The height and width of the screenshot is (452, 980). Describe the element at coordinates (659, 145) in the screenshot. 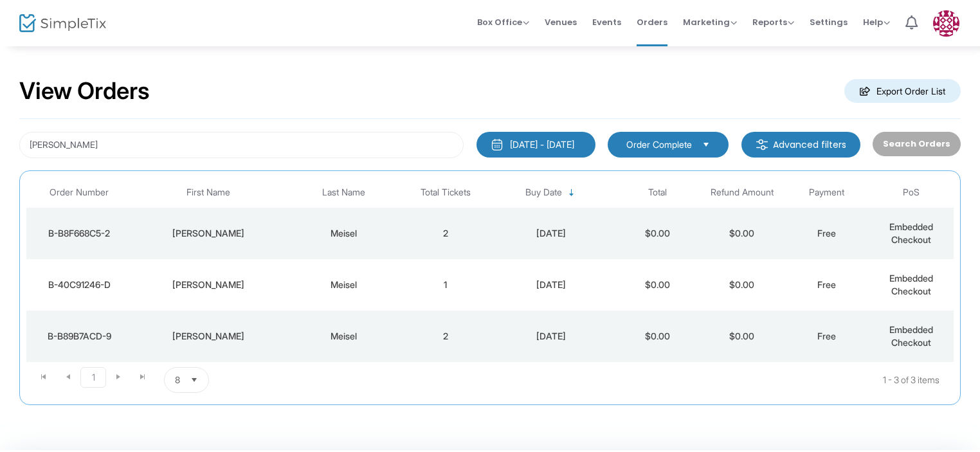

I see `span: Order Complete` at that location.